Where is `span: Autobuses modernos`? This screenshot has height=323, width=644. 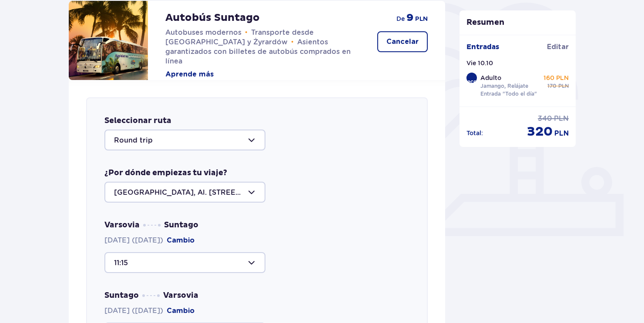
span: Autobuses modernos is located at coordinates (203, 32).